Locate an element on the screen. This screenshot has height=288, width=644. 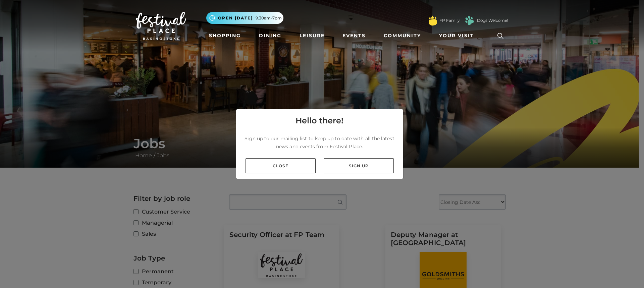
a: Dogs Welcome! is located at coordinates (493, 20).